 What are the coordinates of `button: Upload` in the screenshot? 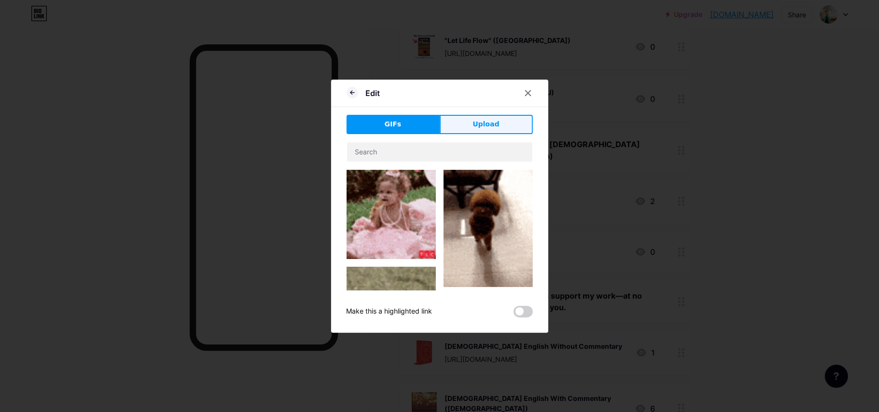 It's located at (486, 125).